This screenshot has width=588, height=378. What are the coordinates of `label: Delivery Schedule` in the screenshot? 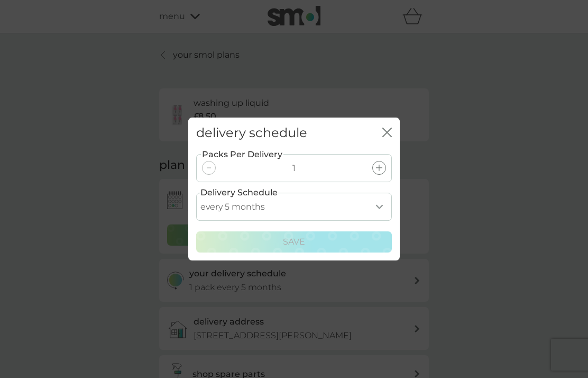 It's located at (239, 193).